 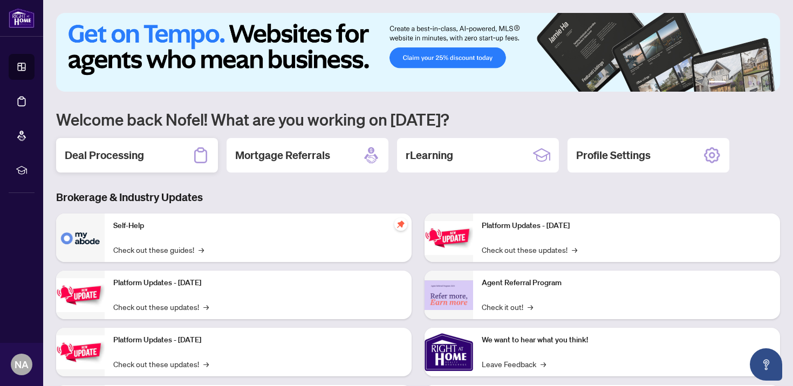 I want to click on h2: Profile Settings, so click(x=613, y=155).